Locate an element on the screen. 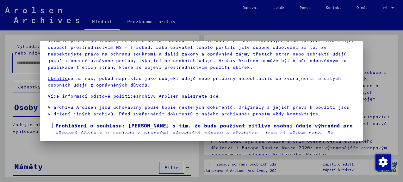 The height and width of the screenshot is (182, 403). p: se na nás, pokud například jako subjekt údajů nebo příbuzný nesouhlasíte se zveřejněním určitých ... is located at coordinates (201, 82).